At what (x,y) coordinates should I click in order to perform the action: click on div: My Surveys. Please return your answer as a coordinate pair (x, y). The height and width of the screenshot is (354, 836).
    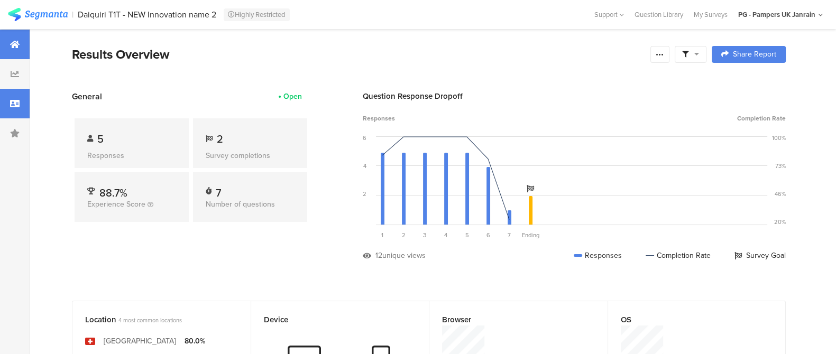
    Looking at the image, I should click on (711, 14).